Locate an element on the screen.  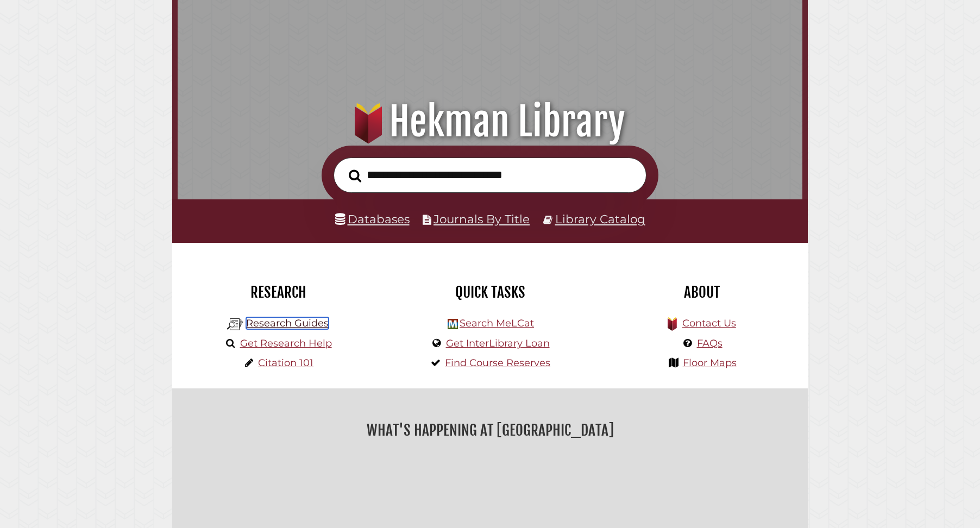
a: Search MeLCat is located at coordinates (497, 323).